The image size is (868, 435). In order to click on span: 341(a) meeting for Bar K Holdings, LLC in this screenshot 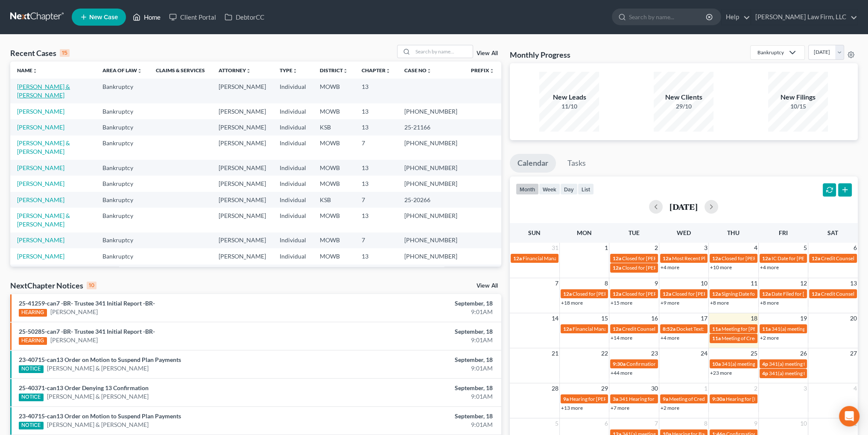, I will do `click(764, 363)`.